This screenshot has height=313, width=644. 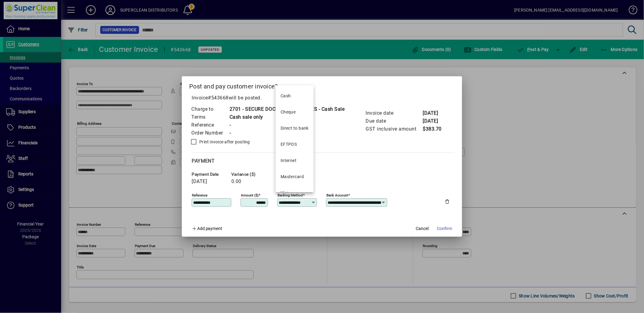 What do you see at coordinates (422, 229) in the screenshot?
I see `button: Cancel` at bounding box center [422, 229].